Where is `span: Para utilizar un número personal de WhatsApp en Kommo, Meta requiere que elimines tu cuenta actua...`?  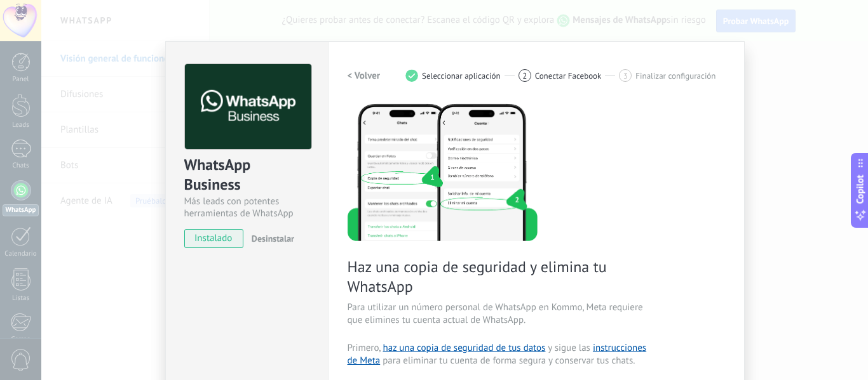 span: Para utilizar un número personal de WhatsApp en Kommo, Meta requiere que elimines tu cuenta actua... is located at coordinates (499, 314).